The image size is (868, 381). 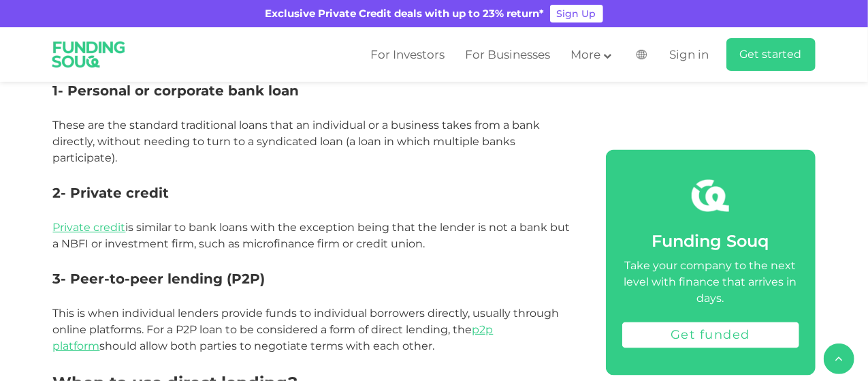 What do you see at coordinates (507, 55) in the screenshot?
I see `a: For Businesses` at bounding box center [507, 55].